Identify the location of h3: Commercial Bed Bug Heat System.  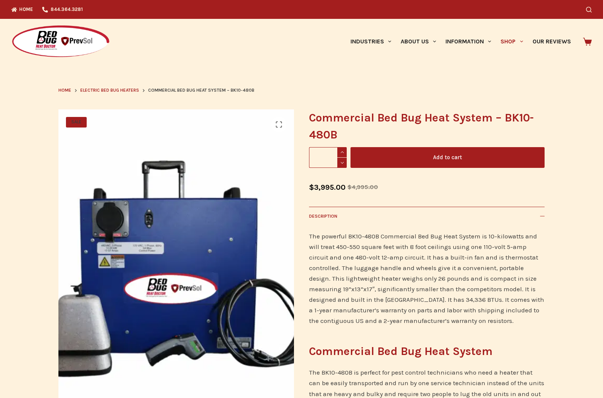
(427, 351).